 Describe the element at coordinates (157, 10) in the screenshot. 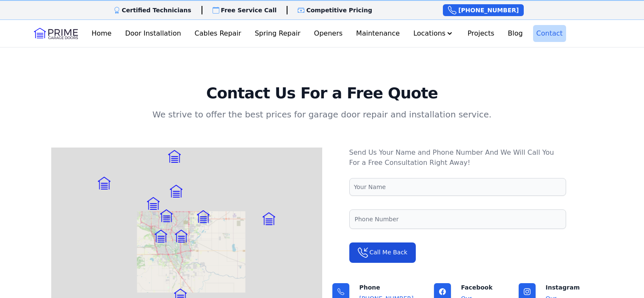

I see `p: Certified Technicians` at that location.